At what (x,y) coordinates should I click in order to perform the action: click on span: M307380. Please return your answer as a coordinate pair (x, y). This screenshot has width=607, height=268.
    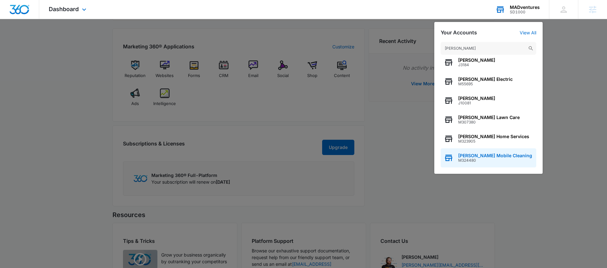
    Looking at the image, I should click on (489, 122).